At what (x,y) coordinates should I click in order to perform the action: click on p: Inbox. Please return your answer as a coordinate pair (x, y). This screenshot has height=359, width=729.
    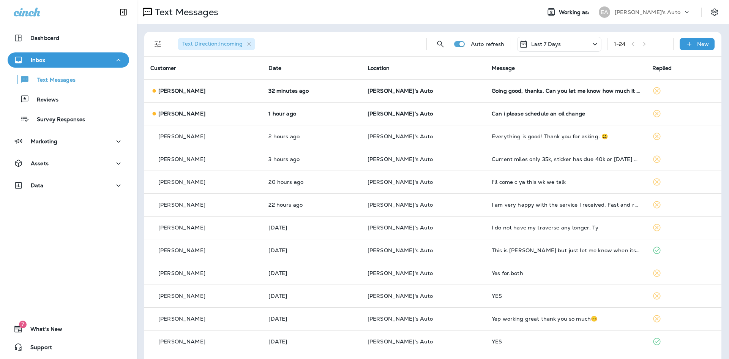
    Looking at the image, I should click on (38, 60).